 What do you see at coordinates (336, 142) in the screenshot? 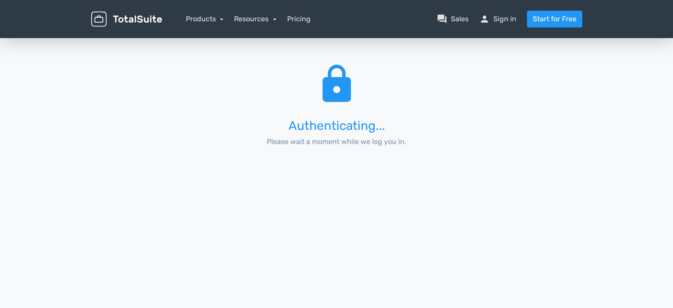
I see `p: Please wait a moment while we log you in.` at bounding box center [336, 142].